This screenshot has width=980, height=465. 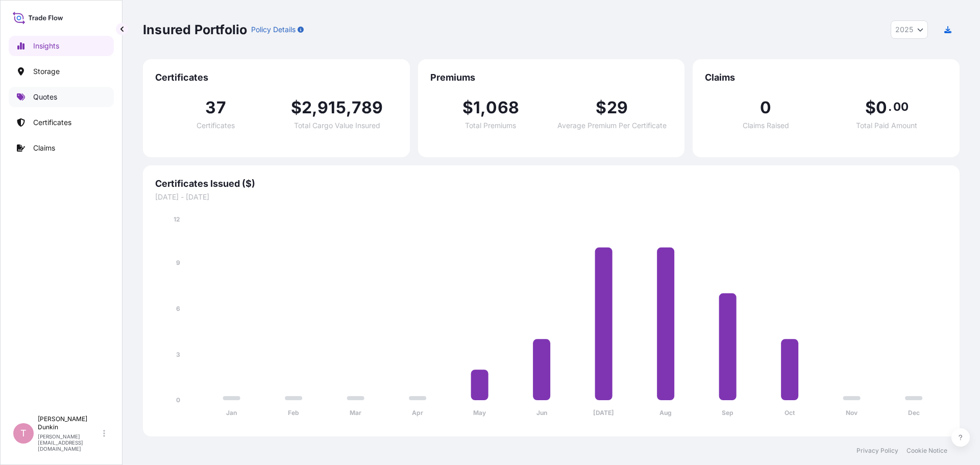 What do you see at coordinates (477, 108) in the screenshot?
I see `span: 1` at bounding box center [477, 108].